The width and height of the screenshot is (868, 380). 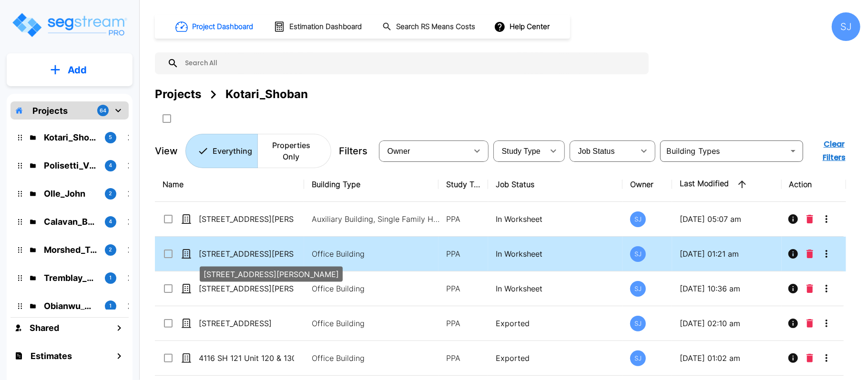 What do you see at coordinates (111, 278) in the screenshot?
I see `p: 1` at bounding box center [111, 278].